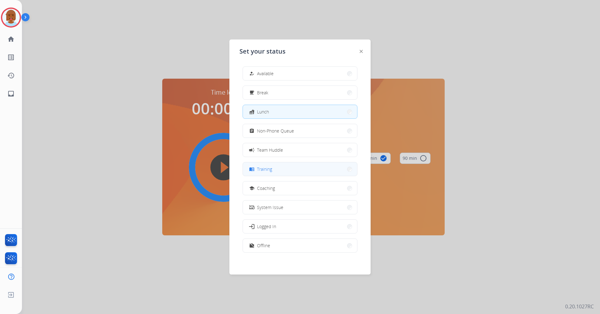  I want to click on span: Non-Phone Queue, so click(275, 131).